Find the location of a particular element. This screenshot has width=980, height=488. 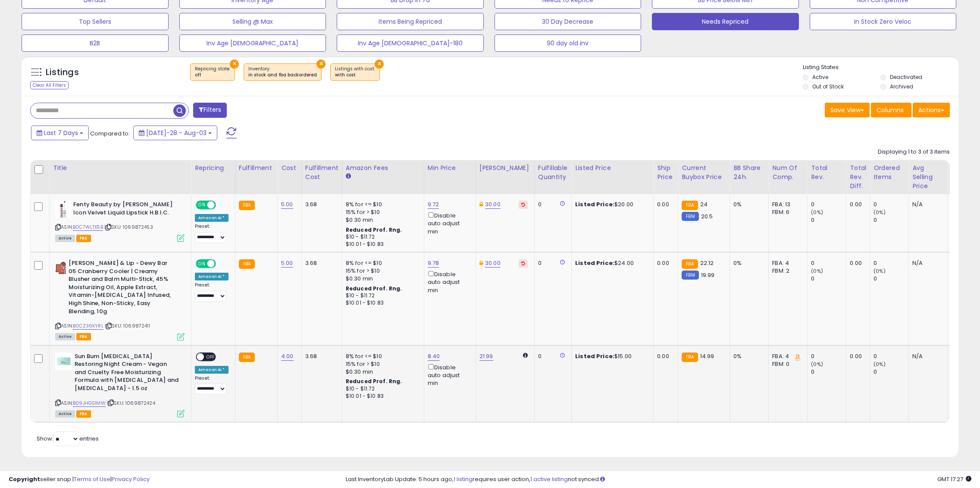

div: Last InventoryLab Update: 5 hours ago, requires user action, not synced. is located at coordinates (658, 479).